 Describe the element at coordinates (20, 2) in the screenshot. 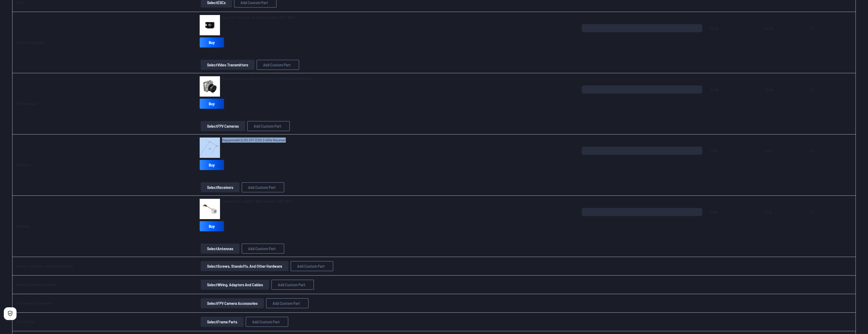

I see `a: ESCs` at that location.